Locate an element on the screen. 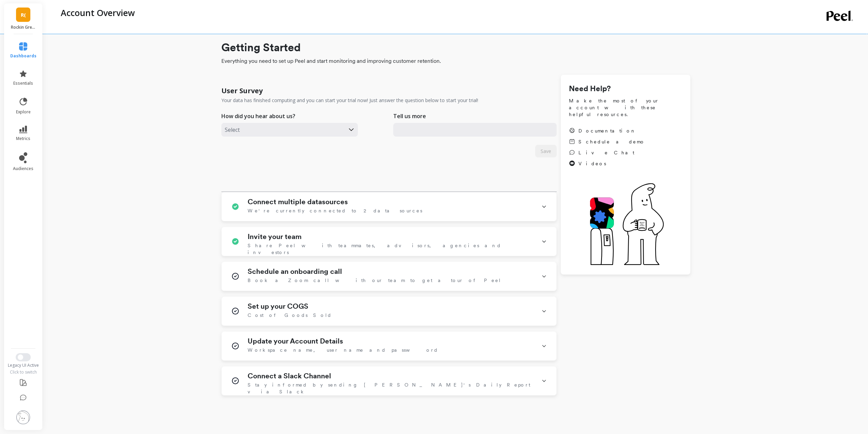  a: Documentation is located at coordinates (607, 131).